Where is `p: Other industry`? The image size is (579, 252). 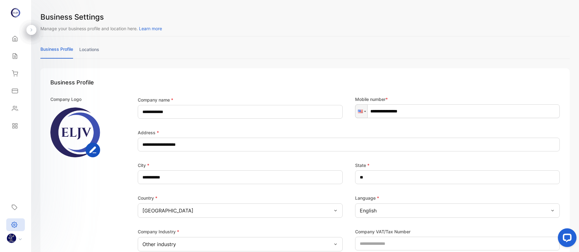 p: Other industry is located at coordinates (159, 244).